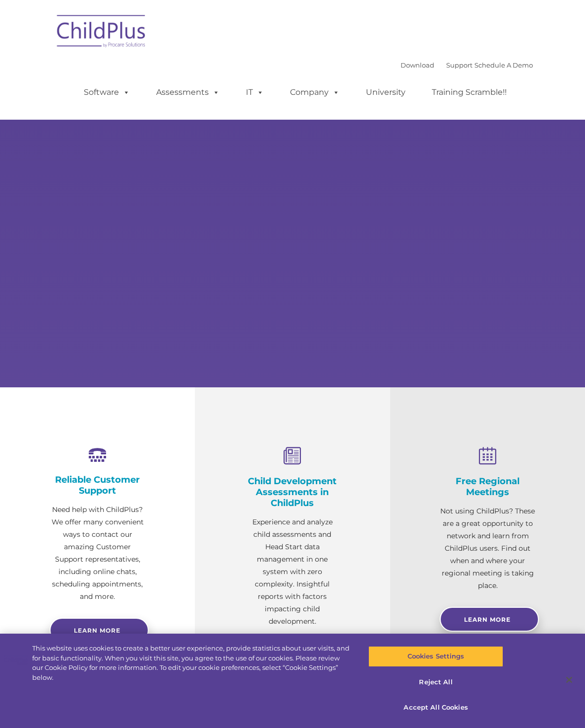 Image resolution: width=585 pixels, height=728 pixels. Describe the element at coordinates (315, 92) in the screenshot. I see `a: Company` at that location.